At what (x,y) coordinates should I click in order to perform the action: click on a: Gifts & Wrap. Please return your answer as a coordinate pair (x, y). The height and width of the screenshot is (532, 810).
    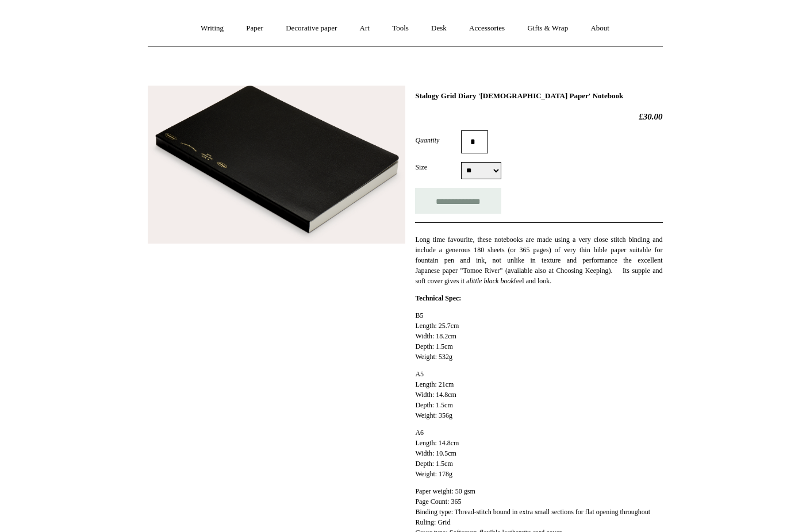
    Looking at the image, I should click on (547, 28).